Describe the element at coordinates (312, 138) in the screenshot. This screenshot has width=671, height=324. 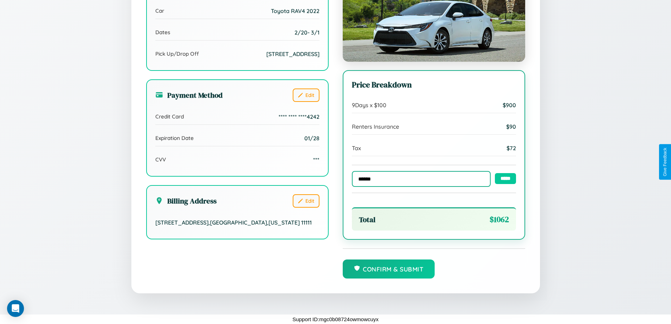
I see `span: 01/28` at that location.